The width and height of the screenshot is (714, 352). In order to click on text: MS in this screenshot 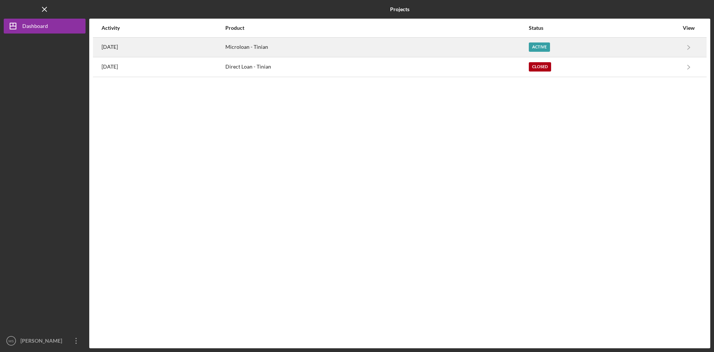, I will do `click(11, 340)`.